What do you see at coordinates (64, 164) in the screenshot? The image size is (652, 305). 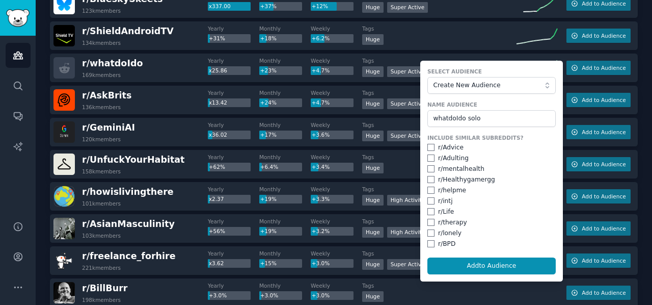 I see `img: UnfuckYourHabitat` at bounding box center [64, 164].